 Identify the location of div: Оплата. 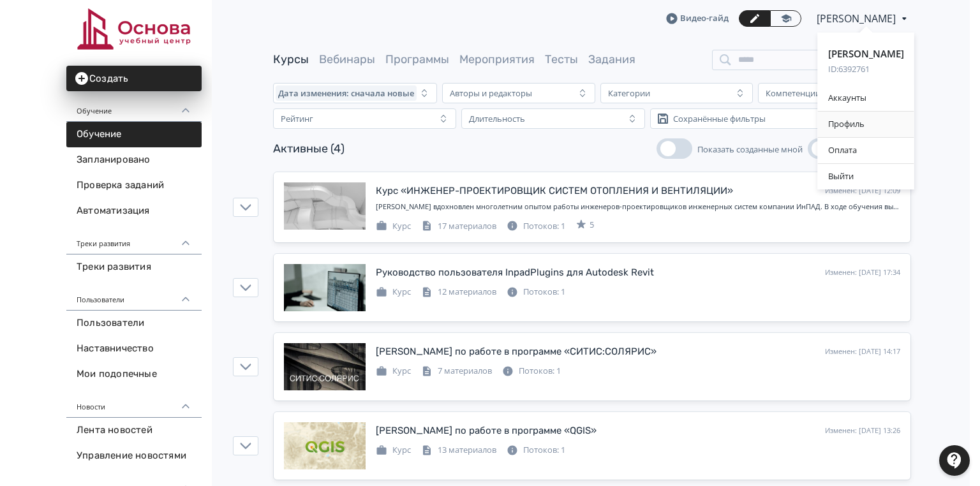
(865, 151).